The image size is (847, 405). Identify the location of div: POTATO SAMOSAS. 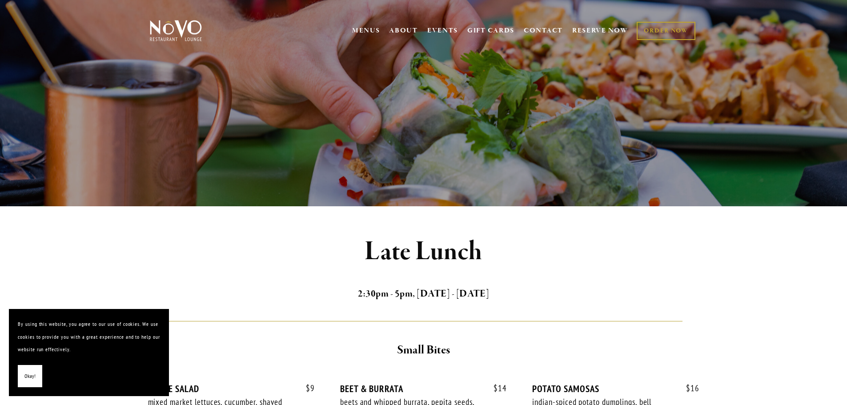
(615, 389).